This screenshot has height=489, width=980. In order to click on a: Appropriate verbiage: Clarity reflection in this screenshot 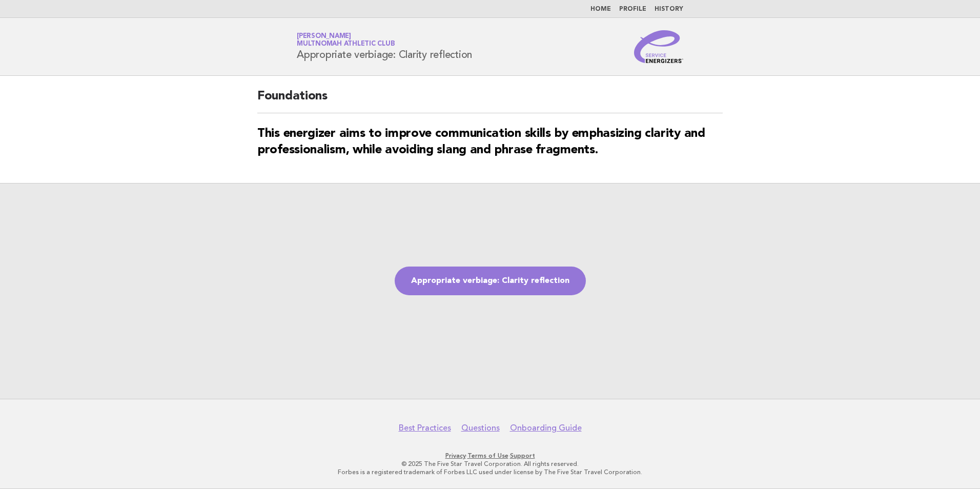, I will do `click(490, 281)`.